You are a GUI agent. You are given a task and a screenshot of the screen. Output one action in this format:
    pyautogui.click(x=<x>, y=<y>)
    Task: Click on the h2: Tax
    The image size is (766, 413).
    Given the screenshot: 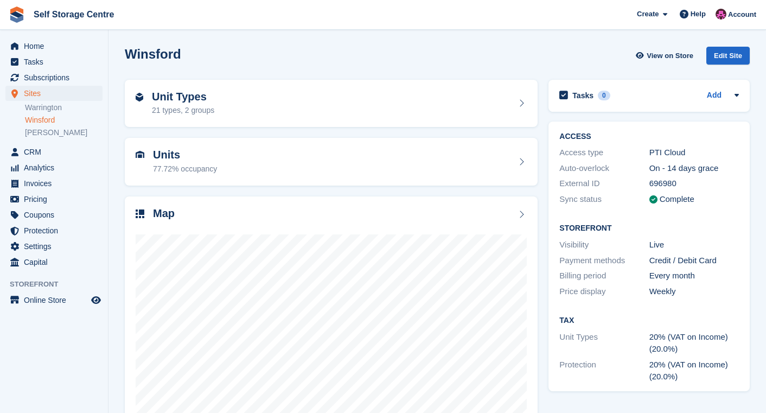 What is the action you would take?
    pyautogui.click(x=649, y=321)
    